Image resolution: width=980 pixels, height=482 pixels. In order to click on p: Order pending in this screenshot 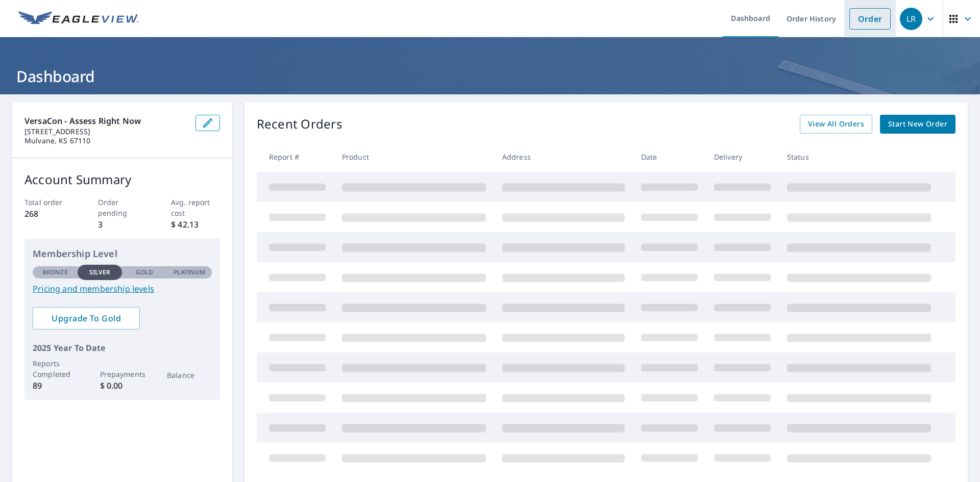, I will do `click(123, 208)`.